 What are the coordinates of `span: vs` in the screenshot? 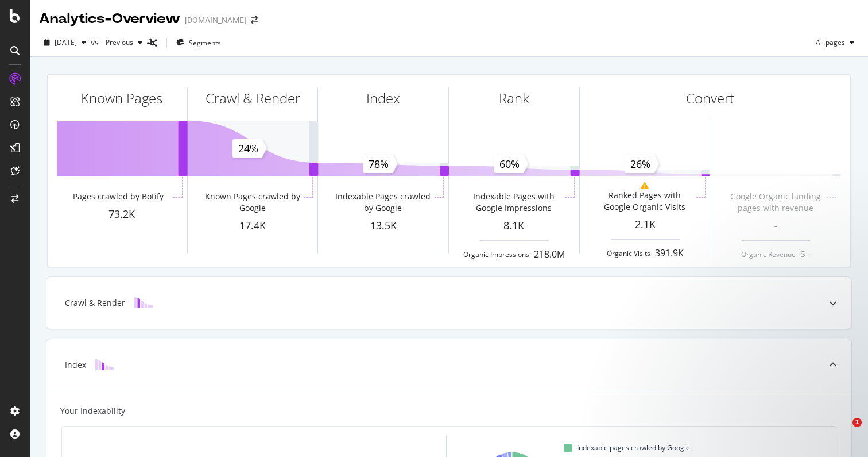 It's located at (96, 43).